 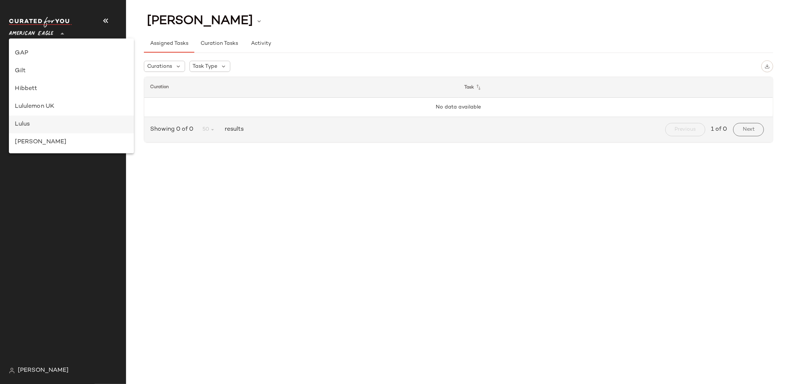 What do you see at coordinates (71, 71) in the screenshot?
I see `div: Gilt` at bounding box center [71, 71].